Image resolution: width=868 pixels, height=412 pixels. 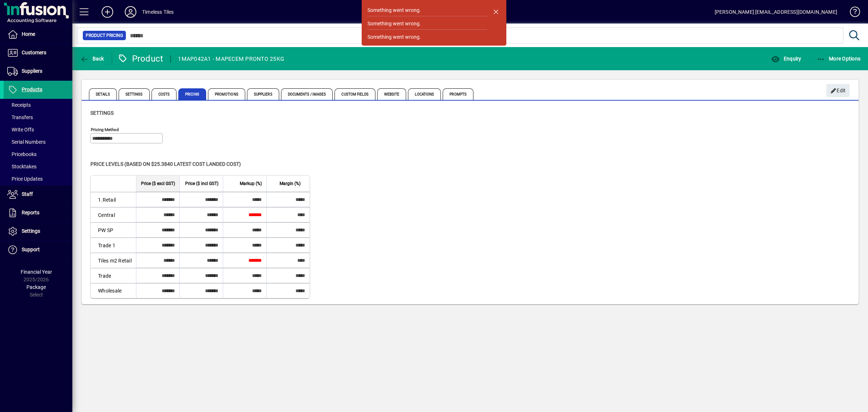 What do you see at coordinates (38, 117) in the screenshot?
I see `a: Transfers` at bounding box center [38, 117].